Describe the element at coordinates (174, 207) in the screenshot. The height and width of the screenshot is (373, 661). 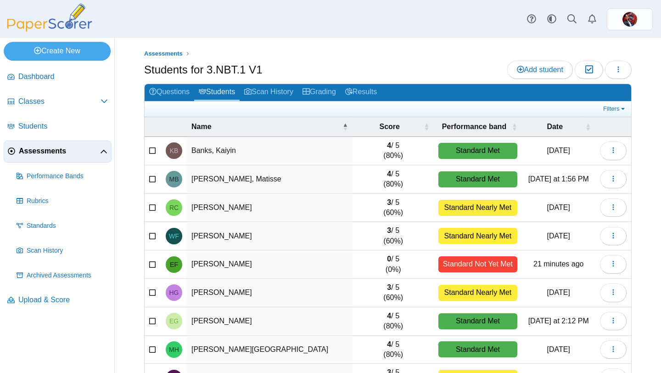
I see `span: Ross Chester` at that location.